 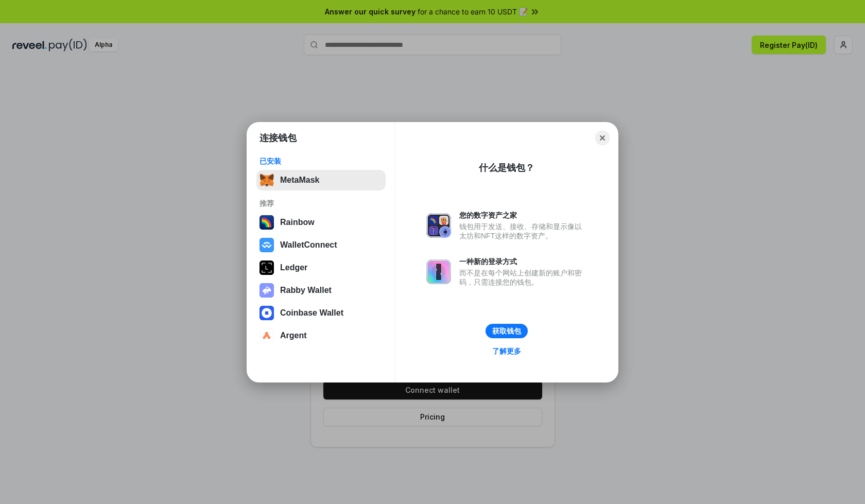 I want to click on div: Coinbase Wallet, so click(x=311, y=313).